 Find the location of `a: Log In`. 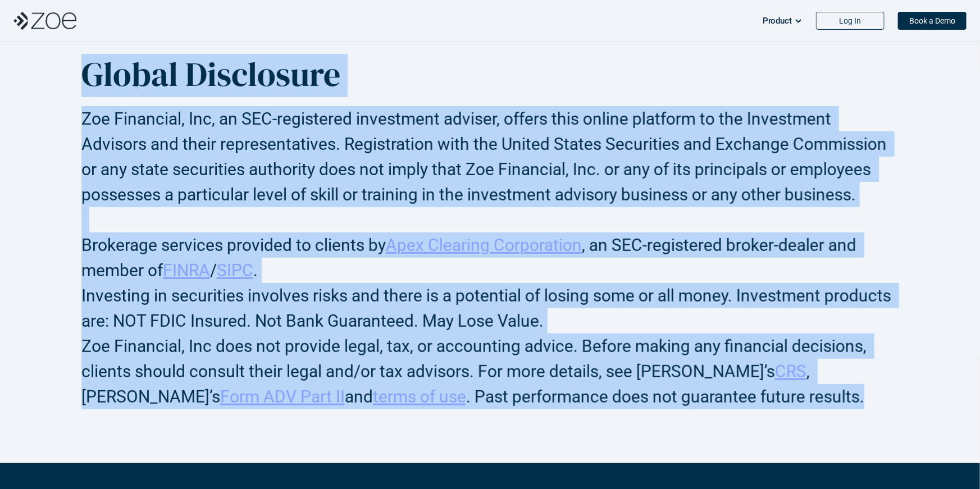

a: Log In is located at coordinates (850, 21).